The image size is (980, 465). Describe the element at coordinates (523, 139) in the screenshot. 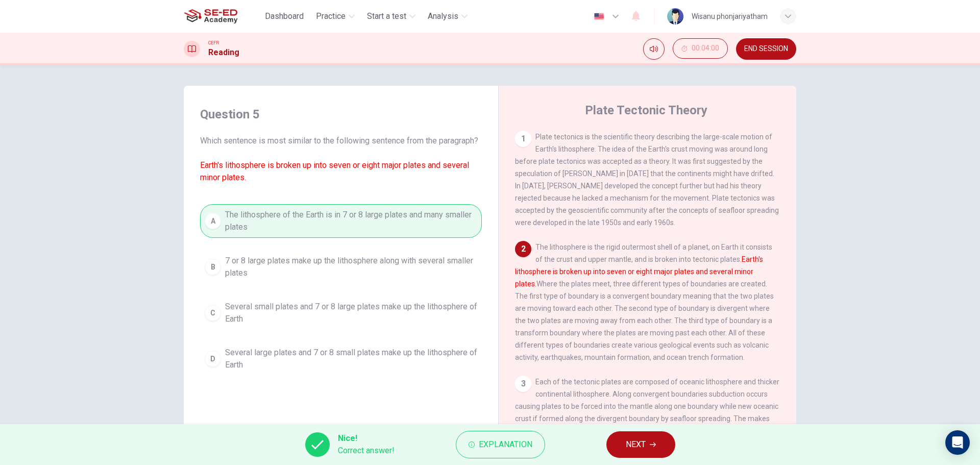

I see `div: 1` at that location.